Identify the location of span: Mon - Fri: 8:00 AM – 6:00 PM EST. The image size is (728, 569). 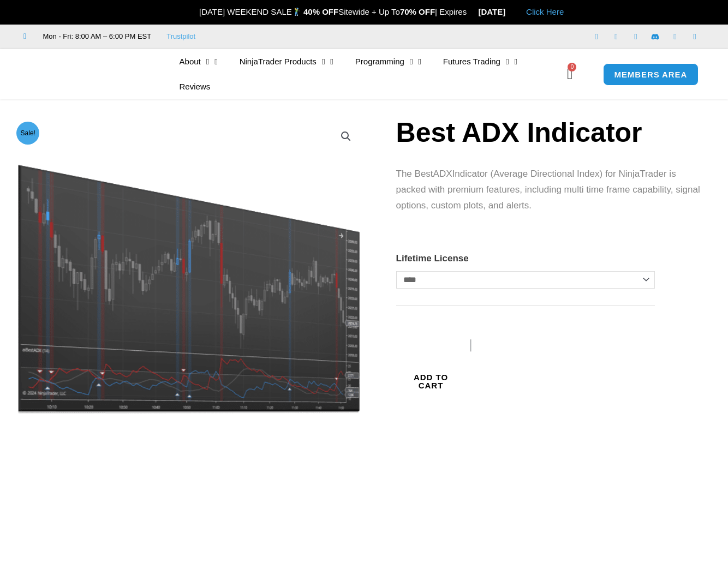
(96, 37).